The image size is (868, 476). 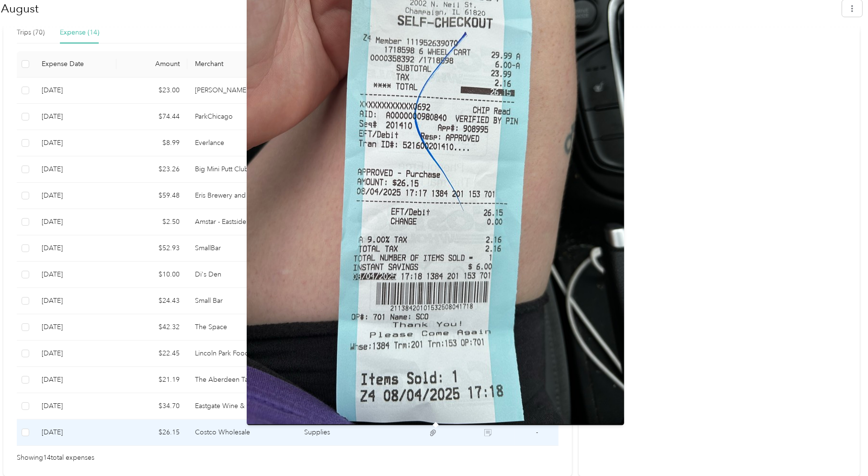 I want to click on td: $52.93, so click(x=152, y=249).